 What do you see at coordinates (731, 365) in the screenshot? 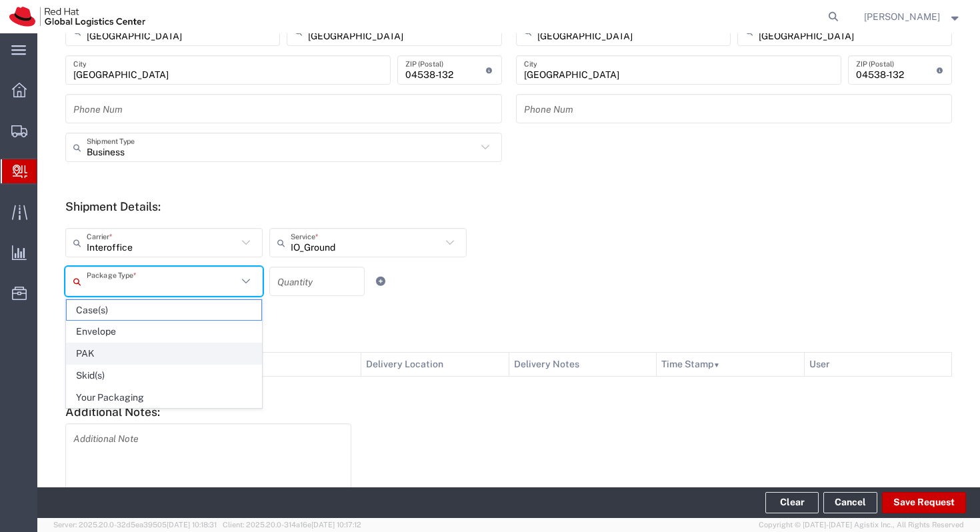
I see `th: Time Stamp` at bounding box center [731, 365].